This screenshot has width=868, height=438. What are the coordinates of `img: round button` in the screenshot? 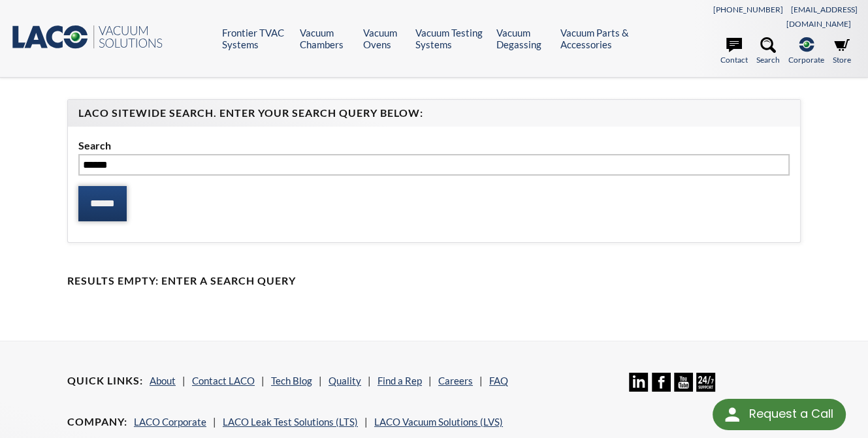 It's located at (732, 415).